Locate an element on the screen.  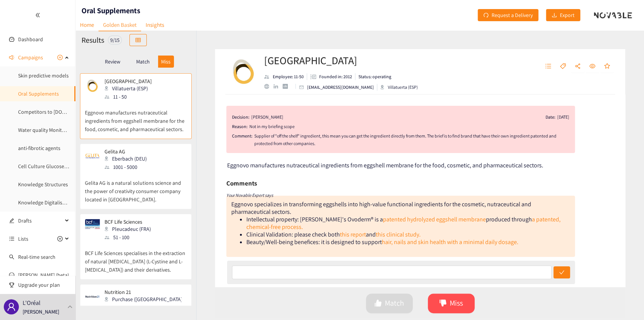
p: Employee: 11-50 is located at coordinates (288, 77).